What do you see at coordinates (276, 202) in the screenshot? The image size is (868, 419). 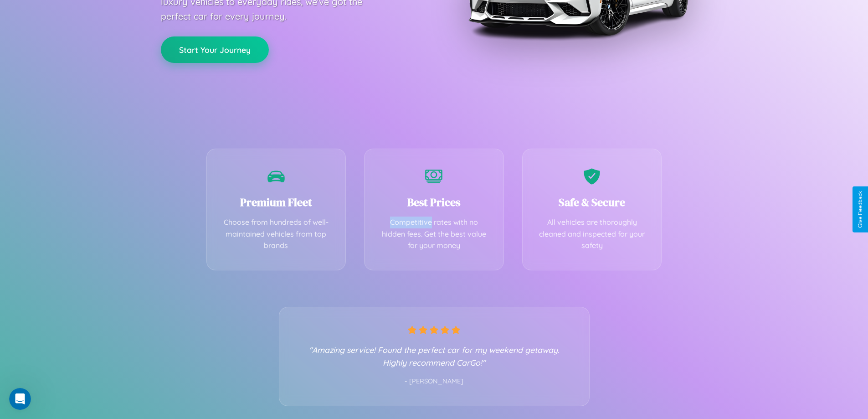 I see `h3: Premium Fleet` at bounding box center [276, 202].